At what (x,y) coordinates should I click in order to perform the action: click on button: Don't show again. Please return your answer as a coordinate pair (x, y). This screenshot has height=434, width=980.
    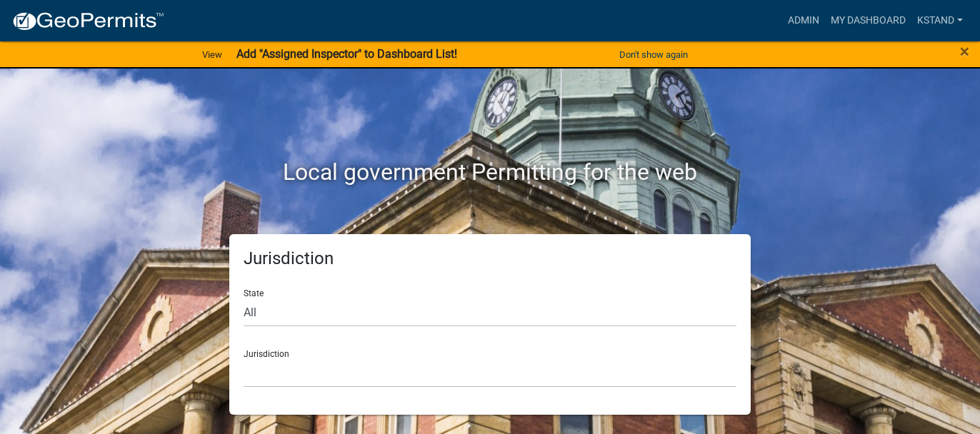
    Looking at the image, I should click on (654, 54).